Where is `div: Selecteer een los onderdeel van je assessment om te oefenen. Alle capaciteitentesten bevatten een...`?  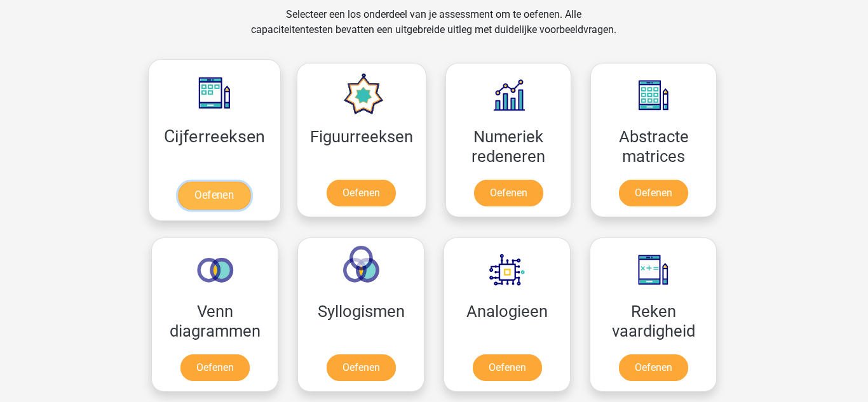 div: Selecteer een los onderdeel van je assessment om te oefenen. Alle capaciteitentesten bevatten een... is located at coordinates (434, 29).